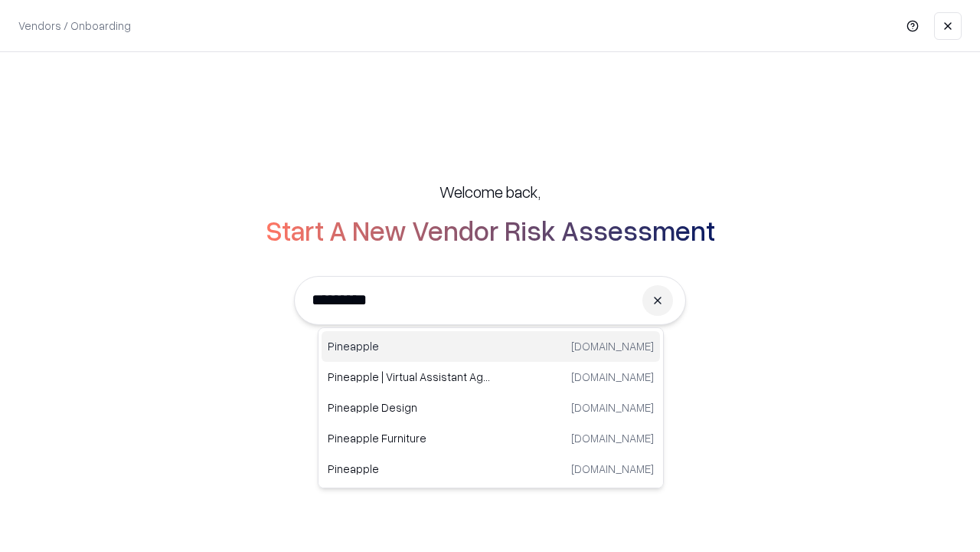  What do you see at coordinates (490, 191) in the screenshot?
I see `h5: Welcome back,` at bounding box center [490, 191].